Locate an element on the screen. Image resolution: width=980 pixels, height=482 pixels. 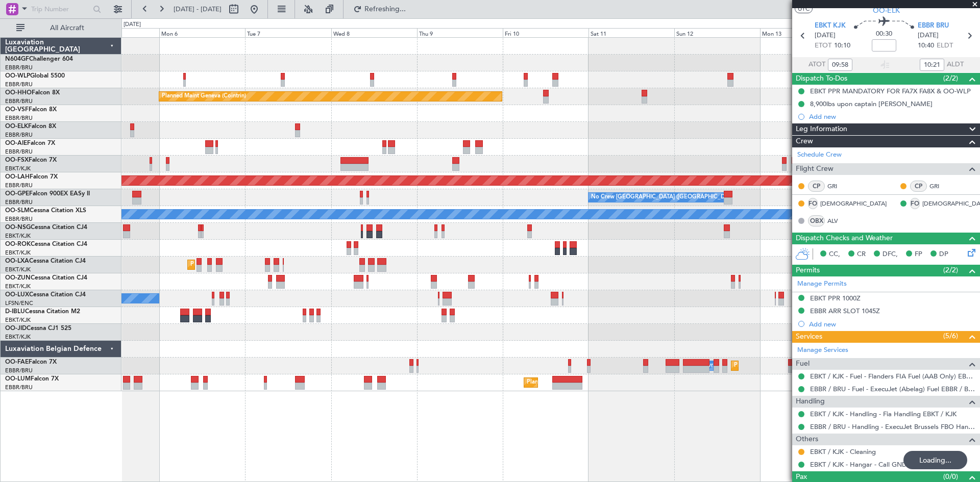
a: OO-WLPGlobal 5500 is located at coordinates (34, 76).